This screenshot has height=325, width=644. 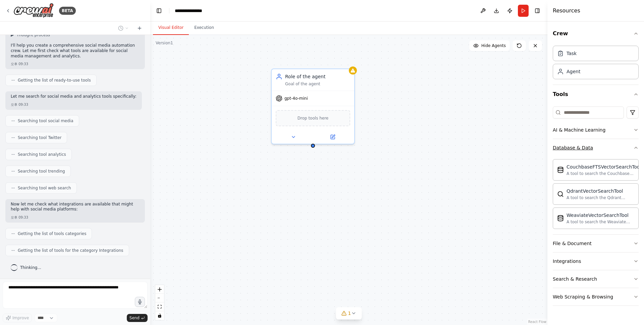 What do you see at coordinates (494, 45) in the screenshot?
I see `span: Hide Agents` at bounding box center [494, 45].